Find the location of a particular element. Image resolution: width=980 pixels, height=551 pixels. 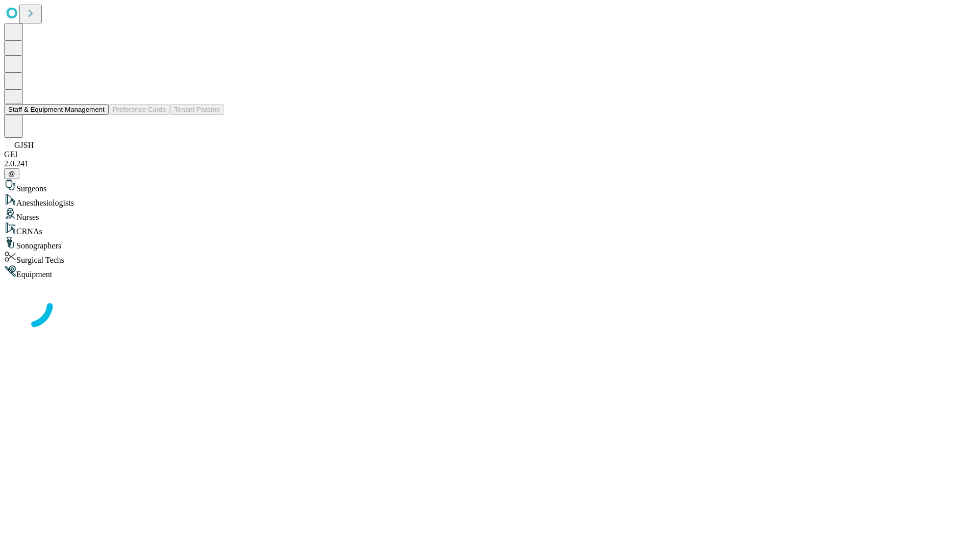

div: 2.0.241 is located at coordinates (490, 164).